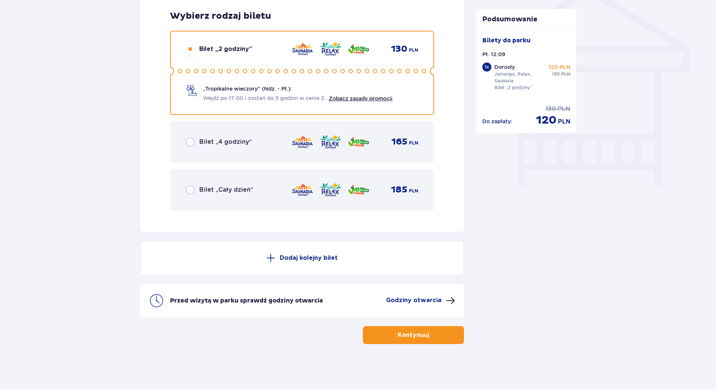  I want to click on p: 120, so click(546, 120).